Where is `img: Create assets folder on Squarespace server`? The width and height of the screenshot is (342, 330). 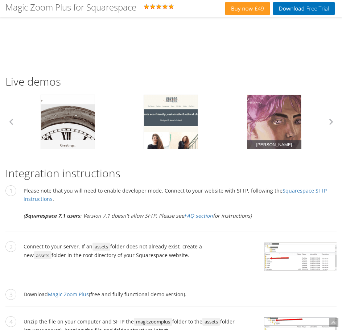 img: Create assets folder on Squarespace server is located at coordinates (300, 257).